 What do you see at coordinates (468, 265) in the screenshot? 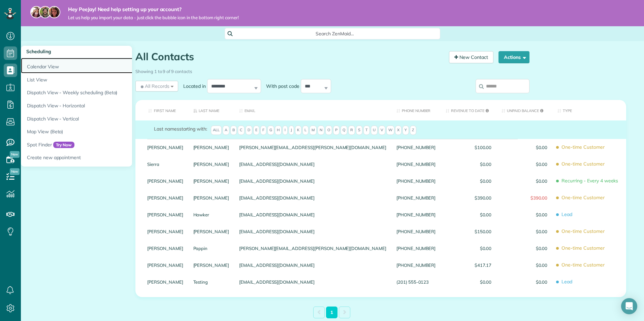
I see `span: $417.17` at bounding box center [468, 265].